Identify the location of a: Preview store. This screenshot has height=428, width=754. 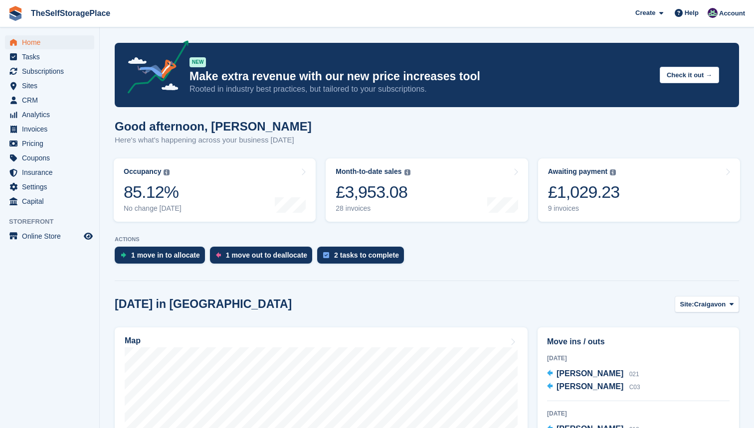
(88, 236).